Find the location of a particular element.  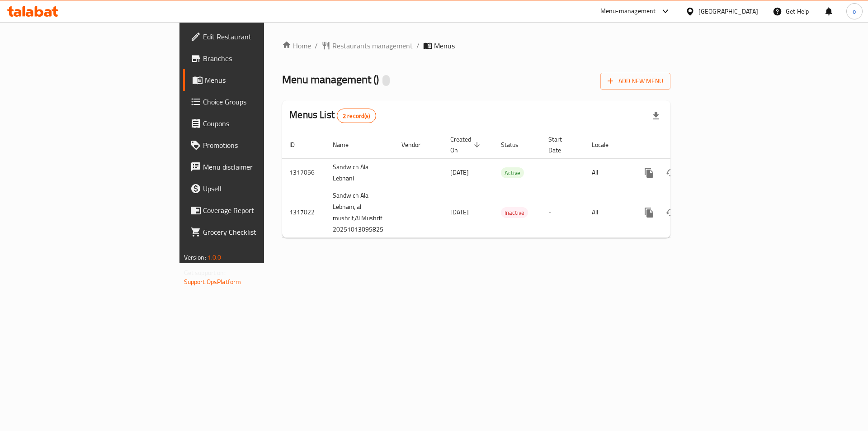

a: Coverage Report is located at coordinates (254, 210).